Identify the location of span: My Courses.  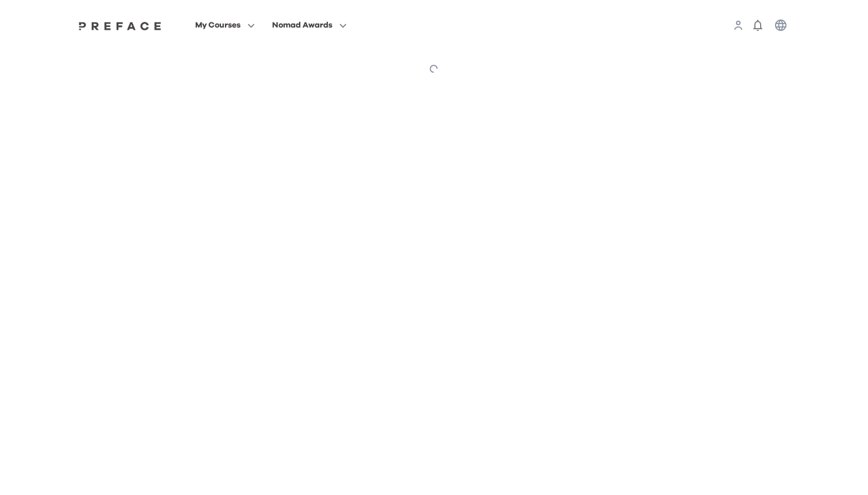
(218, 25).